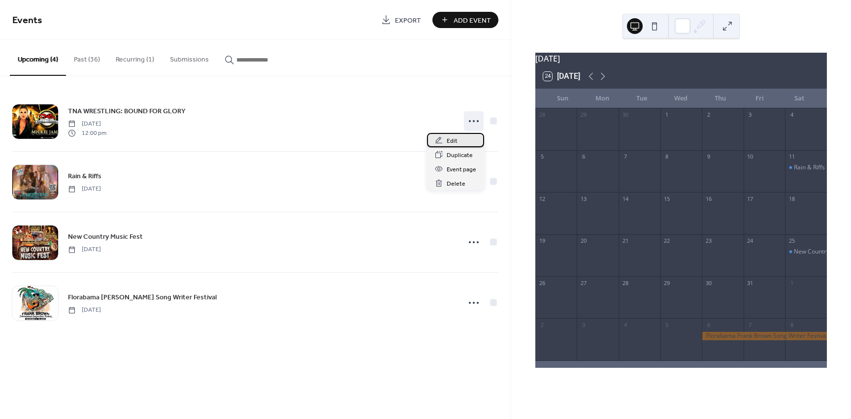 The width and height of the screenshot is (851, 419). Describe the element at coordinates (760, 99) in the screenshot. I see `div: Fri` at that location.